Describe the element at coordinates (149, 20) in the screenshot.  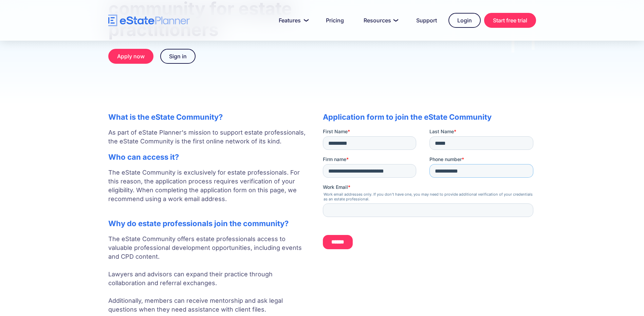
I see `a: home` at that location.